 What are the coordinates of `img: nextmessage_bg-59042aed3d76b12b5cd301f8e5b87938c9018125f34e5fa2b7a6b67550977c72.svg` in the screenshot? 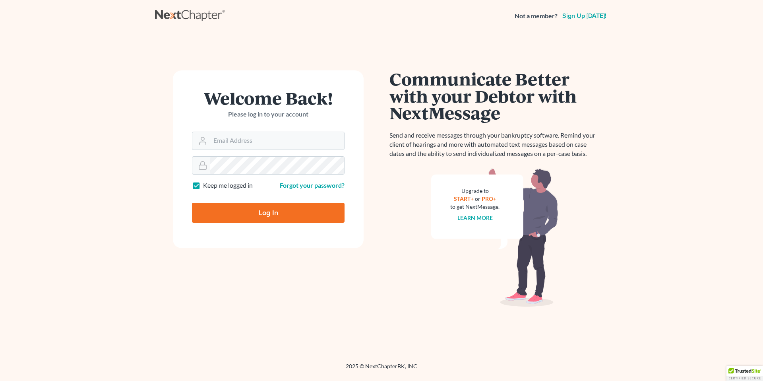 It's located at (495, 237).